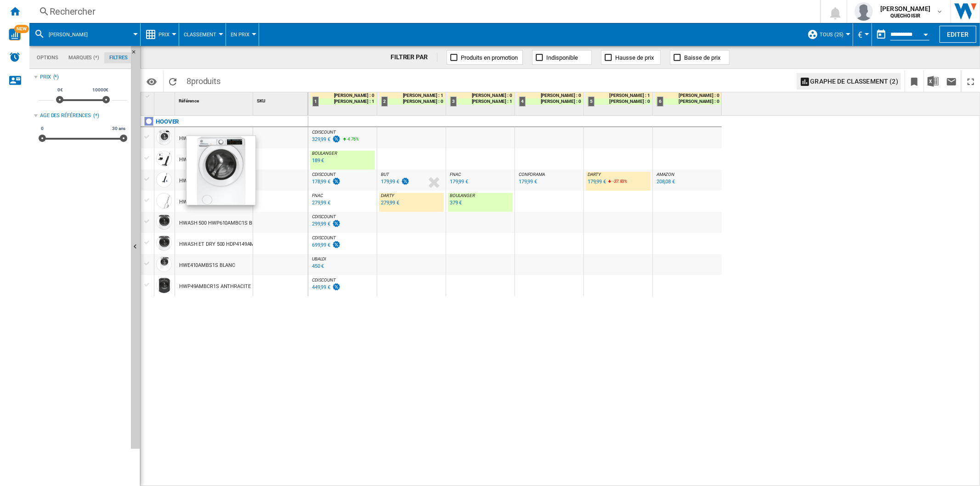 This screenshot has width=980, height=486. I want to click on button: Masquer, so click(136, 54).